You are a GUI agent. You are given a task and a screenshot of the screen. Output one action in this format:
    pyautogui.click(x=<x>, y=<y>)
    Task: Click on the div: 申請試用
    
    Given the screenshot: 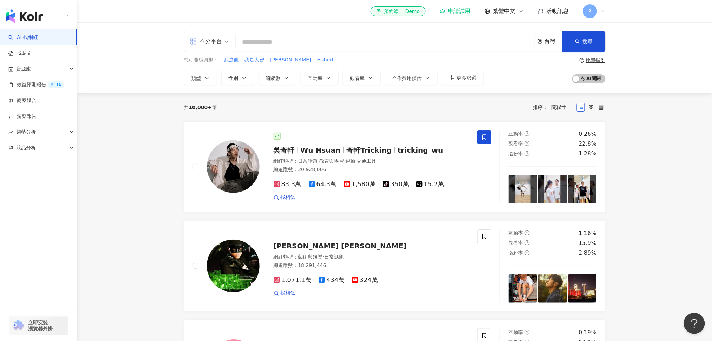 What is the action you would take?
    pyautogui.click(x=455, y=11)
    